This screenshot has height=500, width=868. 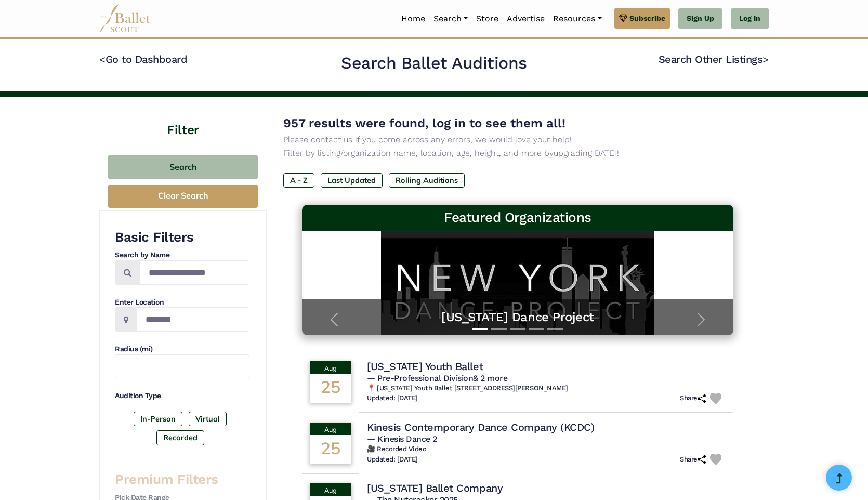 What do you see at coordinates (299, 180) in the screenshot?
I see `label: A - Z` at bounding box center [299, 180].